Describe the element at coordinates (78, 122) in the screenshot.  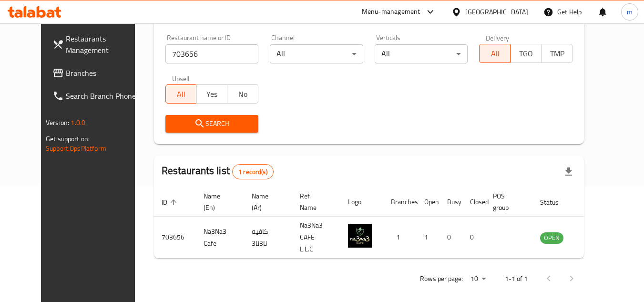
I see `span: 1.0.0` at that location.